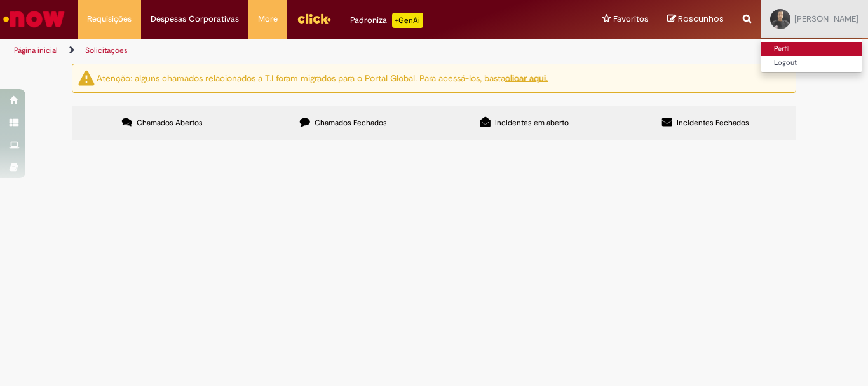  I want to click on span: Despesas Corporativas, so click(195, 19).